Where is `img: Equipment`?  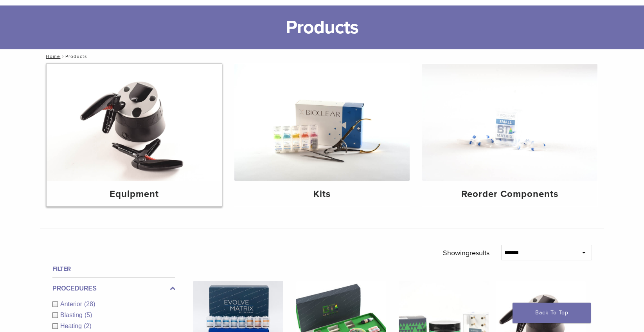 img: Equipment is located at coordinates (134, 122).